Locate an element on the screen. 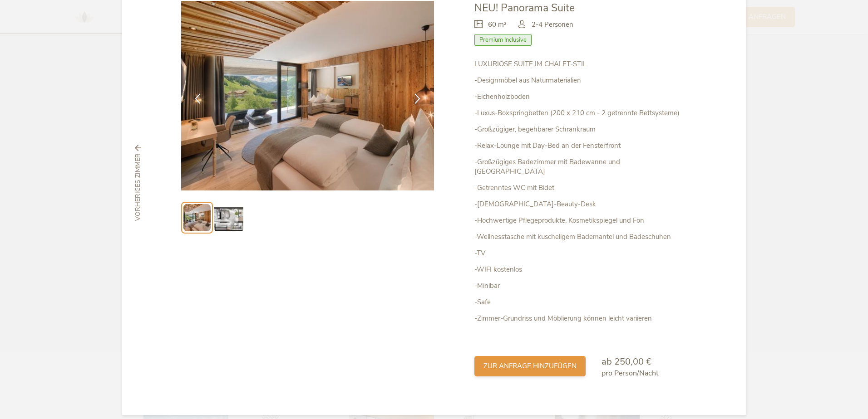  p: -Minibar is located at coordinates (581, 286).